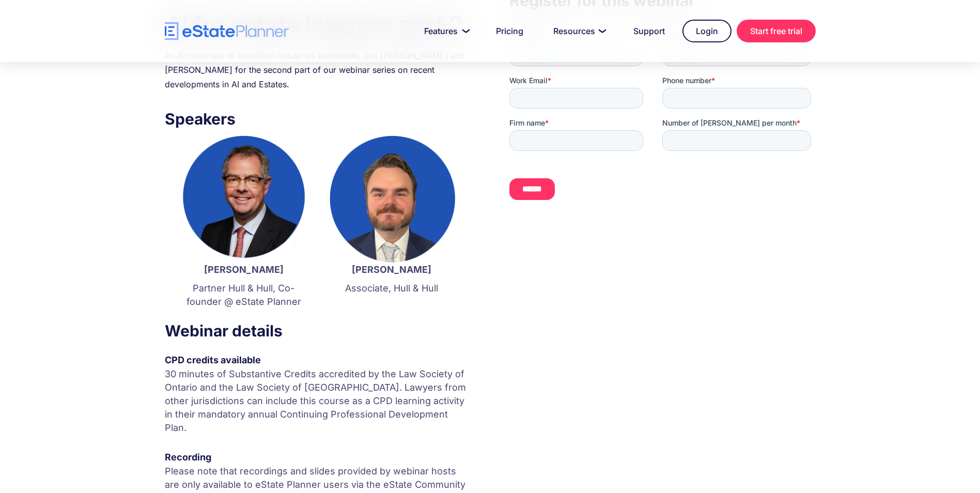 The height and width of the screenshot is (493, 980). I want to click on p: Associate, Hull & Hull, so click(391, 288).